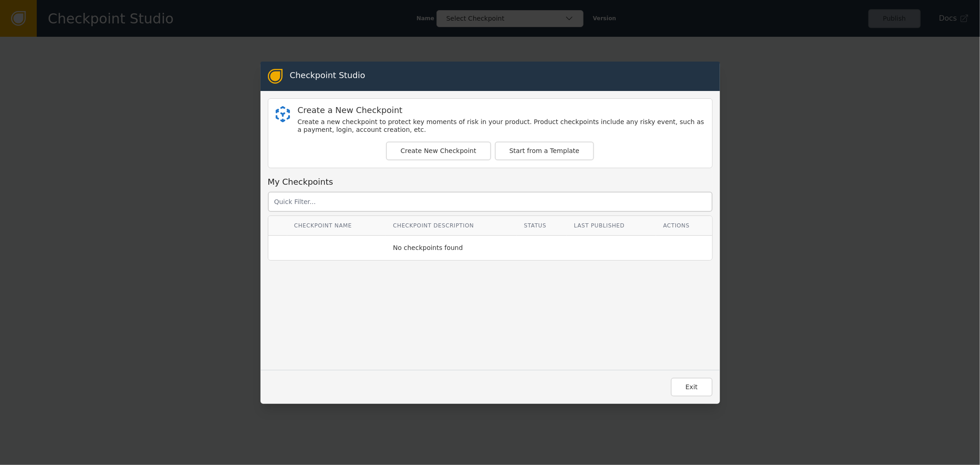  What do you see at coordinates (542, 226) in the screenshot?
I see `th: Status` at bounding box center [542, 226].